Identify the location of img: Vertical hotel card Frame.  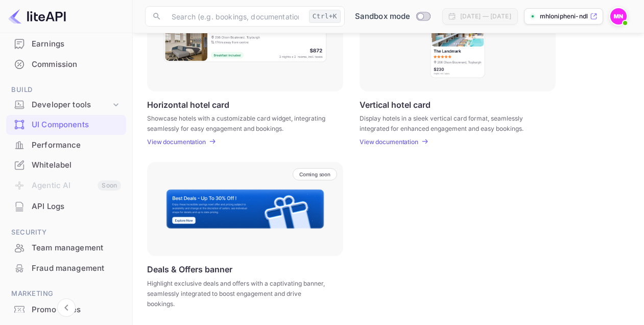
(458, 40).